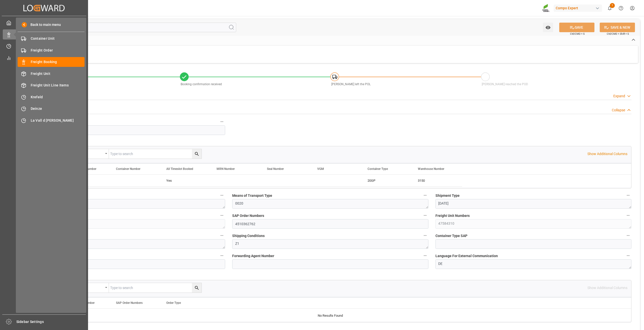  What do you see at coordinates (533, 265) in the screenshot?
I see `textarea: DE` at bounding box center [533, 265].